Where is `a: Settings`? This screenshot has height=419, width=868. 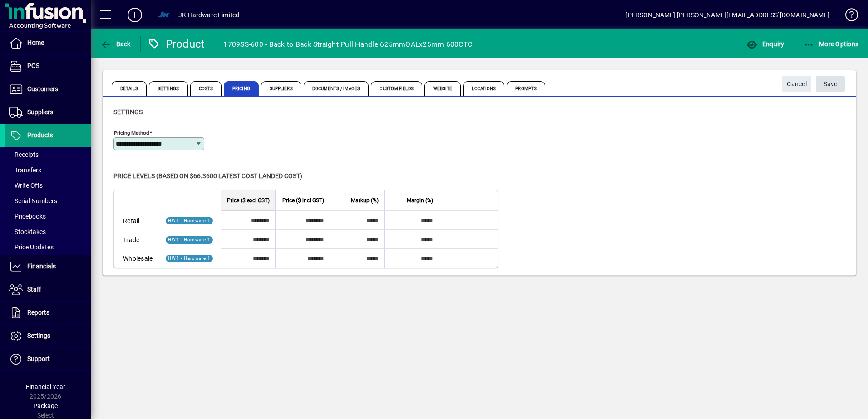 a: Settings is located at coordinates (48, 336).